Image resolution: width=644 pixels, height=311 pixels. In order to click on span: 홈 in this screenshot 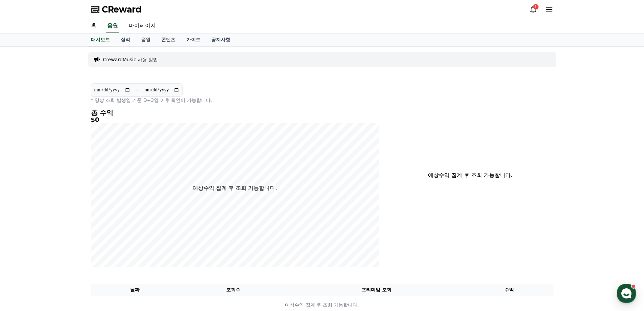, I will do `click(24, 227)`.